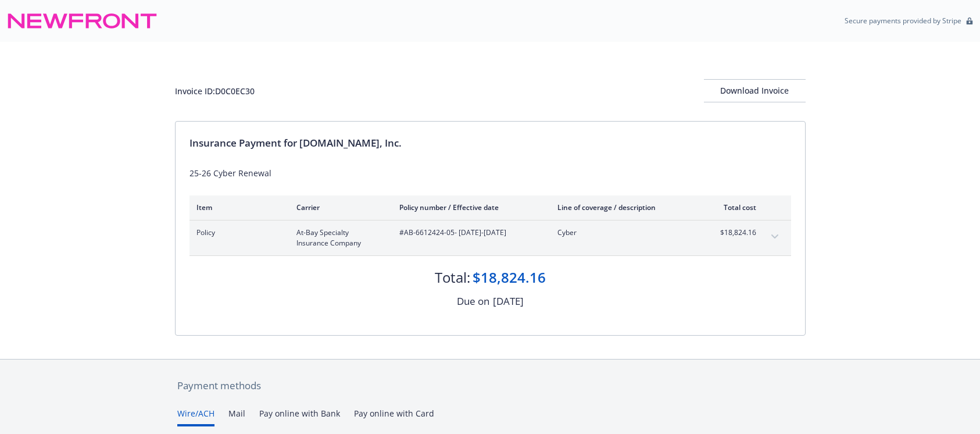 The height and width of the screenshot is (434, 980). What do you see at coordinates (394, 417) in the screenshot?
I see `button: Pay online with Card` at bounding box center [394, 417].